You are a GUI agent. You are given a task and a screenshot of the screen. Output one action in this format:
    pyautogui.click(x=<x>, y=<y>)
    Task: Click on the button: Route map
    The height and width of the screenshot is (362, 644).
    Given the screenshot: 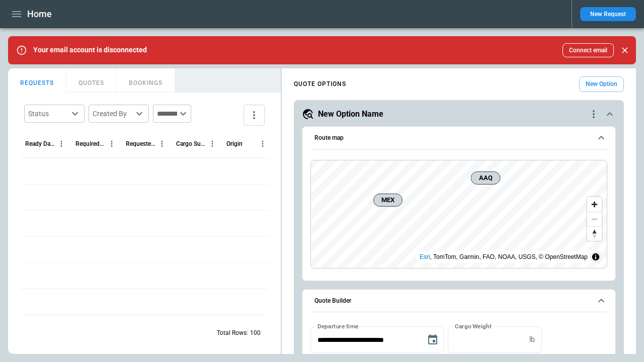 What is the action you would take?
    pyautogui.click(x=459, y=138)
    